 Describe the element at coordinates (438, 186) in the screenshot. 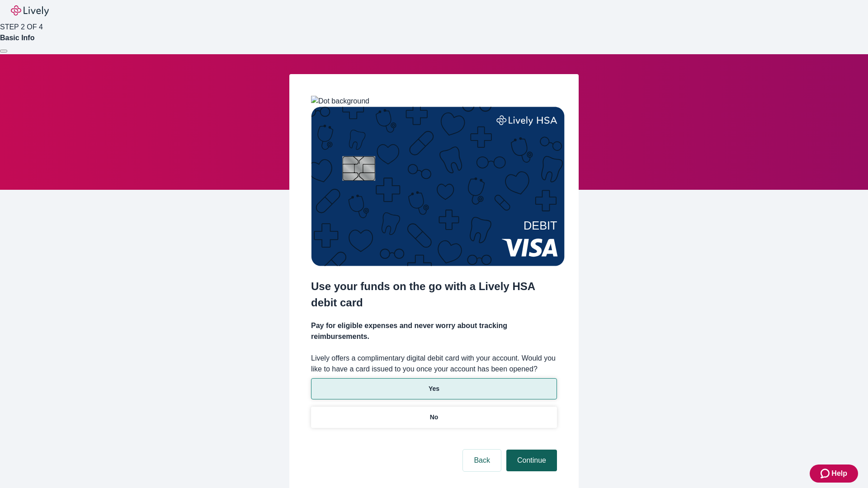

I see `img: Debit card` at that location.